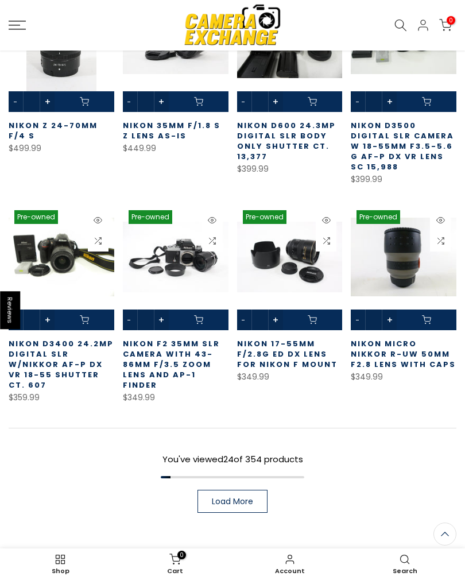 The height and width of the screenshot is (580, 465). Describe the element at coordinates (176, 148) in the screenshot. I see `div: $449.99` at that location.